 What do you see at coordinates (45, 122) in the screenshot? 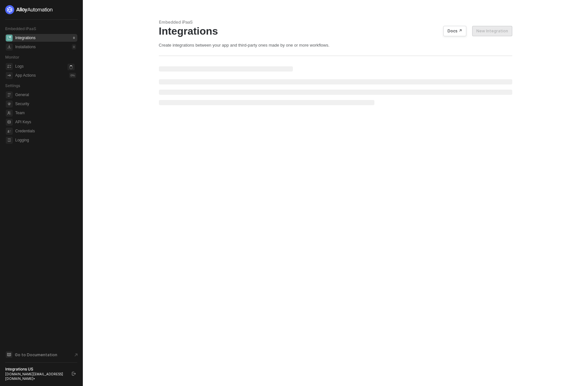
I see `span: API Keys` at bounding box center [45, 122].